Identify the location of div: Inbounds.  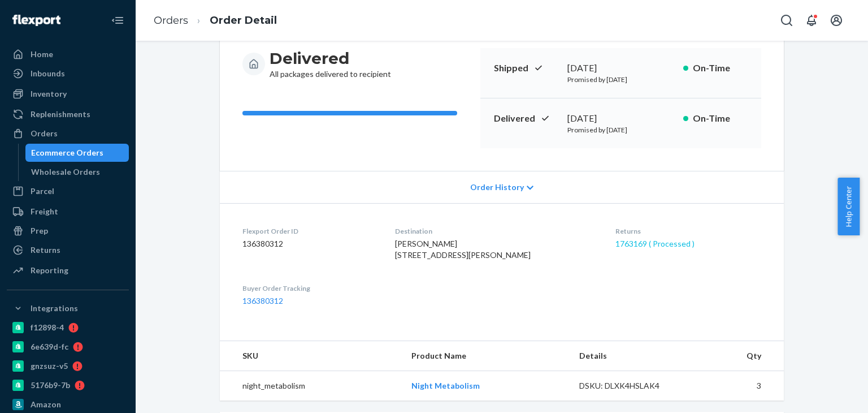
(47, 73).